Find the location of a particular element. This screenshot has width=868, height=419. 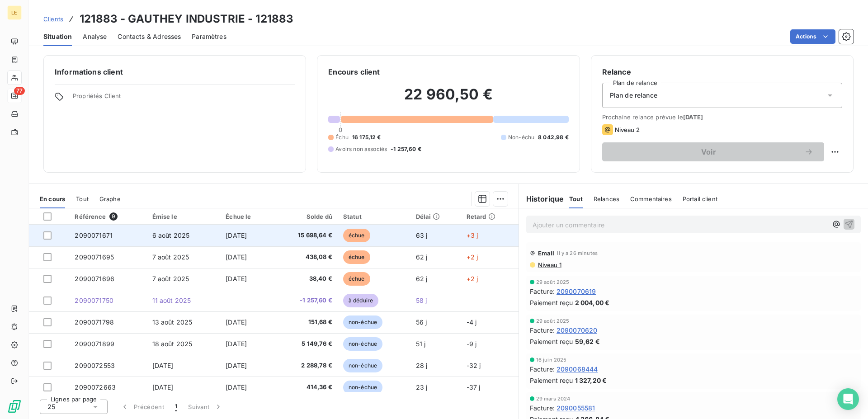

button: 1 is located at coordinates (176, 407).